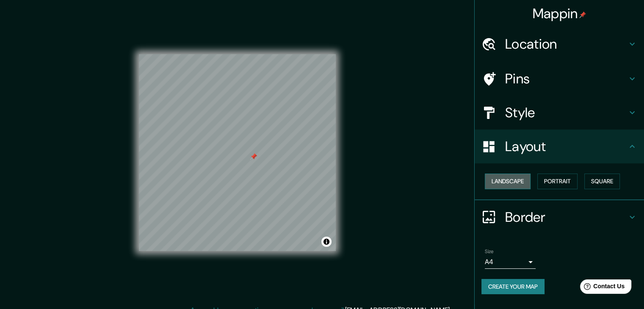 The width and height of the screenshot is (644, 309). Describe the element at coordinates (559, 112) in the screenshot. I see `div: Style` at that location.